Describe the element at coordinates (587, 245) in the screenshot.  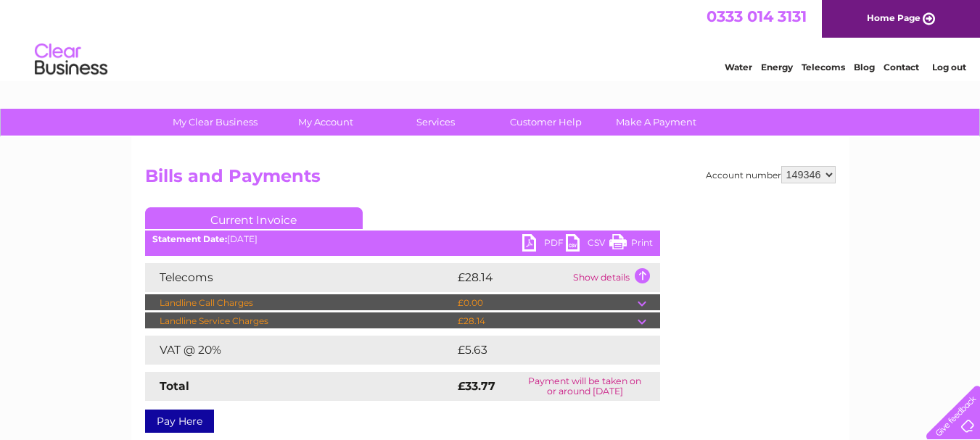
I see `a: CSV` at that location.